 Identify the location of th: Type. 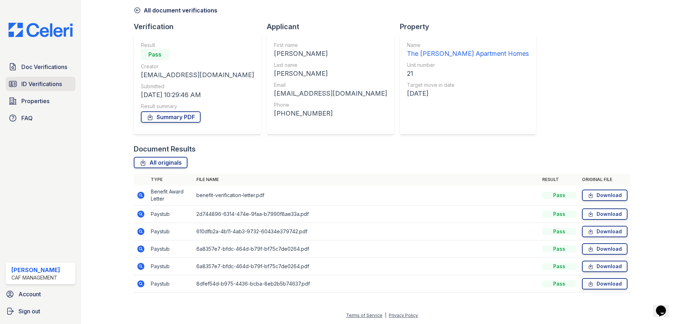
(171, 180).